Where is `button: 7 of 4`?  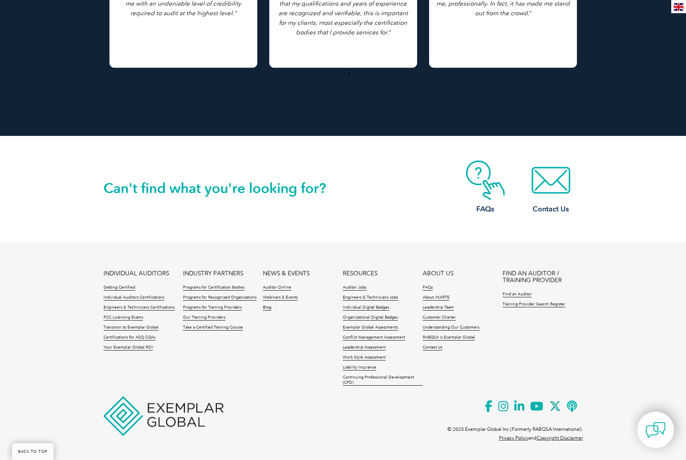
button: 7 of 4 is located at coordinates (349, 74).